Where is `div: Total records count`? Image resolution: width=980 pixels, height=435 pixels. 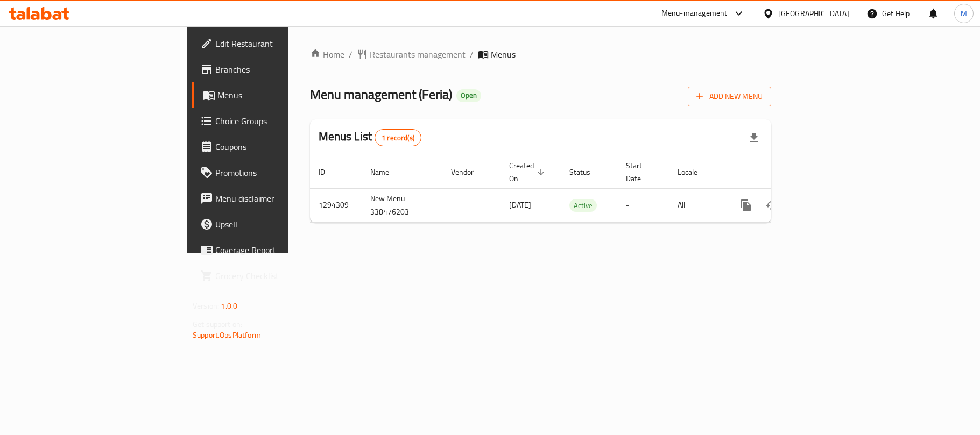
div: Total records count is located at coordinates (397, 138).